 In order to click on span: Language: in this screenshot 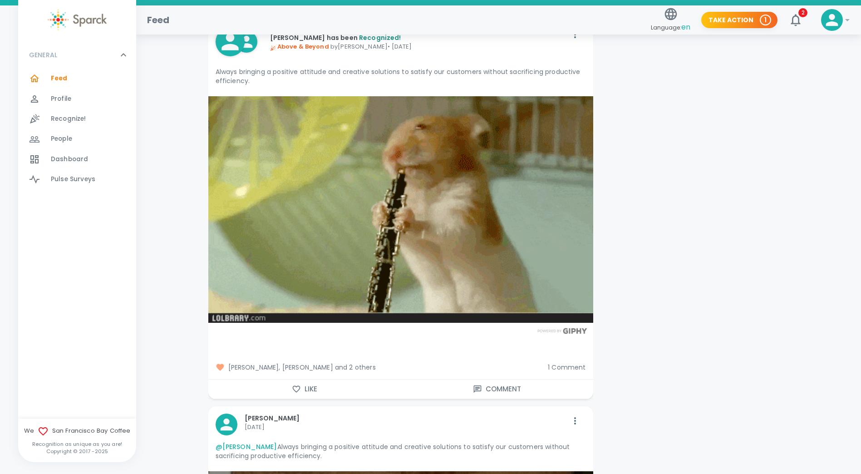, I will do `click(670, 27)`.